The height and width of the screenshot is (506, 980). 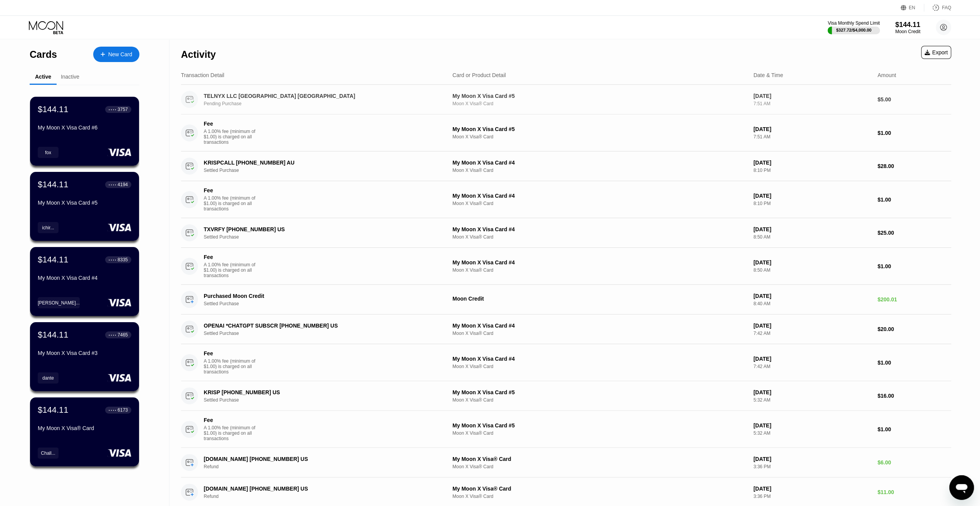 I want to click on div: 7:51 AM, so click(x=812, y=104).